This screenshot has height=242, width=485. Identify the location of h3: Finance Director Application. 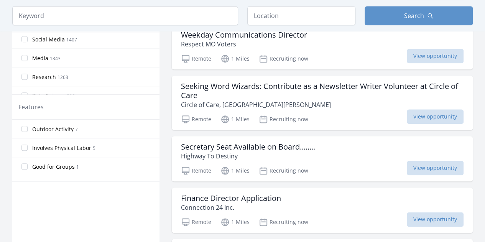
(231, 198).